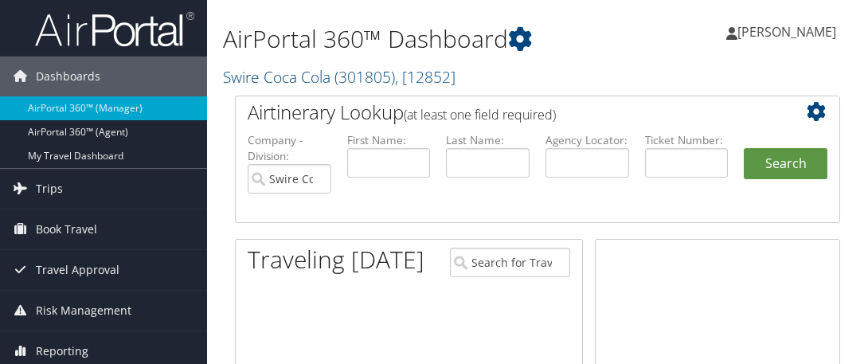 The image size is (868, 364). Describe the element at coordinates (339, 76) in the screenshot. I see `a: Swire Coca Cola` at that location.